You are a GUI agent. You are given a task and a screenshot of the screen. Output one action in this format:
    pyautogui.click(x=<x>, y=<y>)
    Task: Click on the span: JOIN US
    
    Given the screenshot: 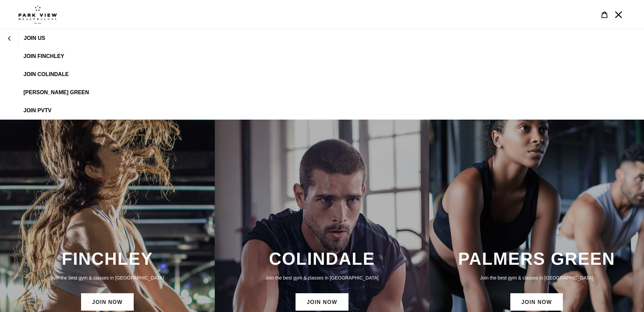 What is the action you would take?
    pyautogui.click(x=35, y=38)
    